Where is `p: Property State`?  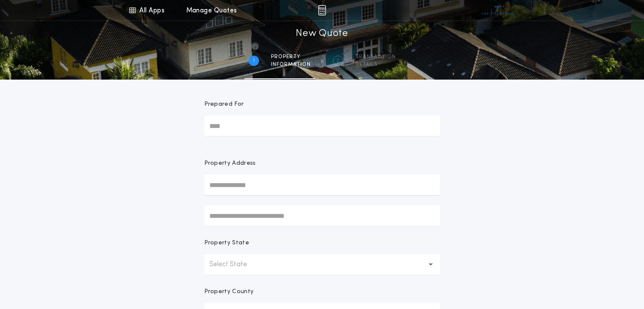
p: Property State is located at coordinates (227, 243).